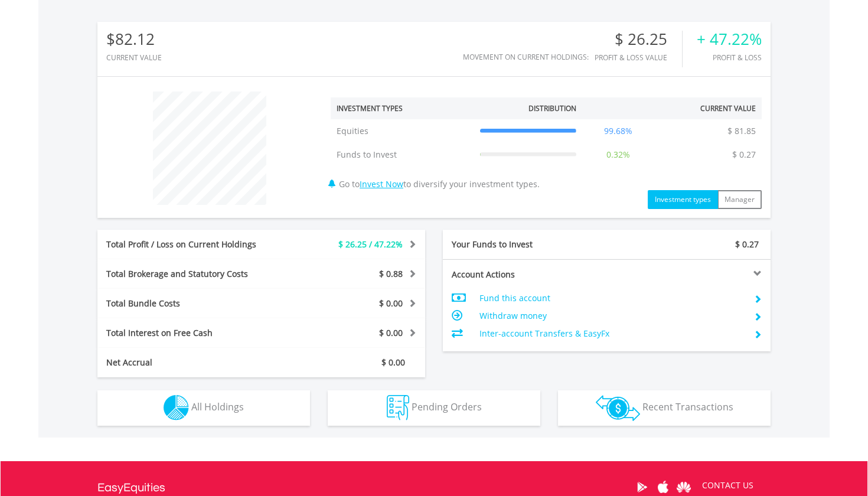 The width and height of the screenshot is (868, 496). Describe the element at coordinates (552, 108) in the screenshot. I see `div: Distribution` at that location.